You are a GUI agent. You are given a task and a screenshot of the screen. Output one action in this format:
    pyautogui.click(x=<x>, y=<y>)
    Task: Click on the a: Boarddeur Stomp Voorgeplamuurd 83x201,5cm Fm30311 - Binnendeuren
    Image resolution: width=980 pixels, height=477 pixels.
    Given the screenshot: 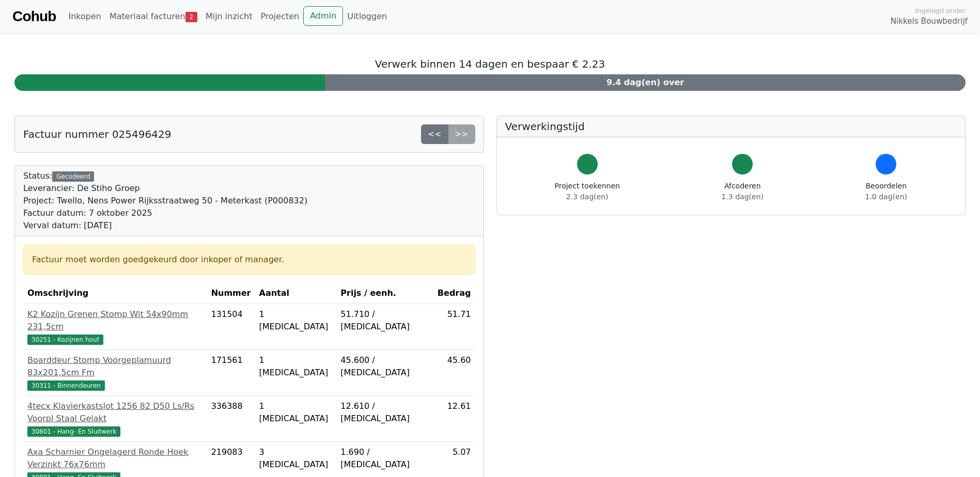 What is the action you would take?
    pyautogui.click(x=115, y=373)
    